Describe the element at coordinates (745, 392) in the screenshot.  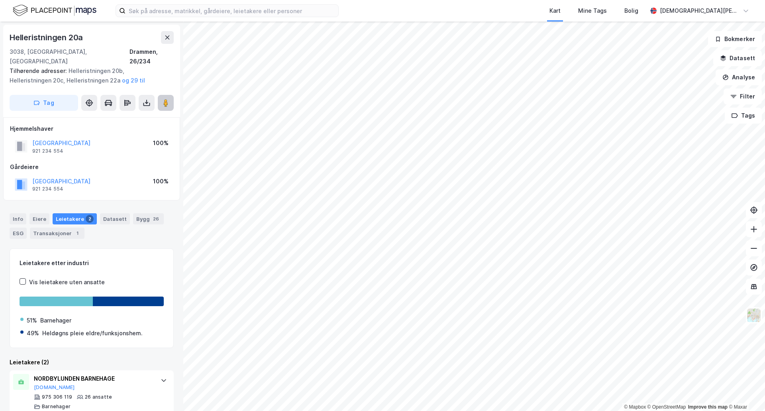
I see `div: Kontrollprogram for chat` at that location.